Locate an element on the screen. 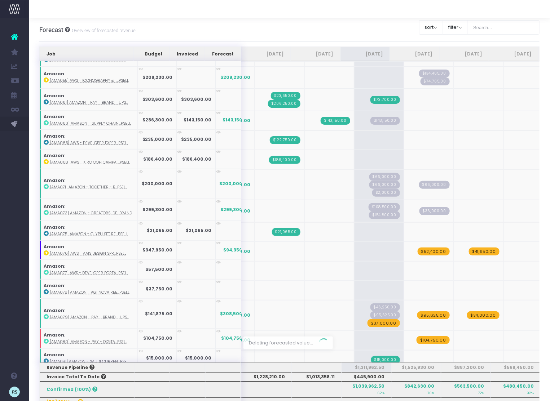 The image size is (550, 401). input: Search... is located at coordinates (504, 27).